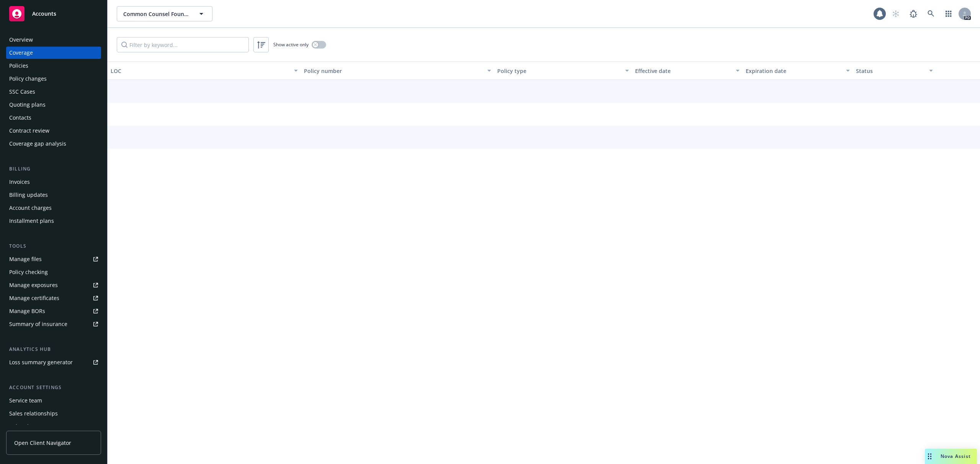 This screenshot has height=464, width=980. I want to click on button: Policy number, so click(397, 71).